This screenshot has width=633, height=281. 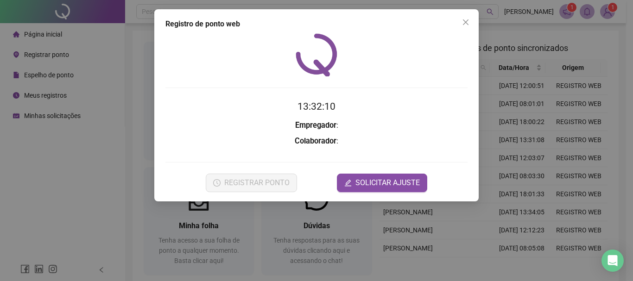 I want to click on img: QRPoint, so click(x=317, y=55).